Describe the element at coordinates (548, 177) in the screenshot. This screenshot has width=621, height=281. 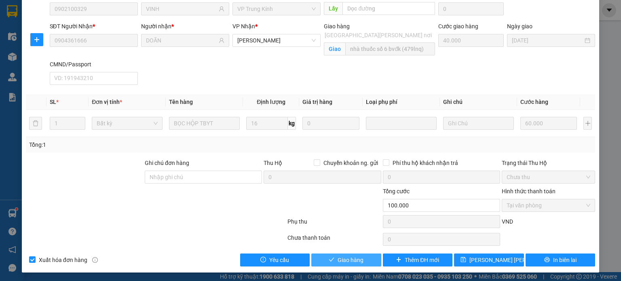
I see `span: Chưa thu` at that location.